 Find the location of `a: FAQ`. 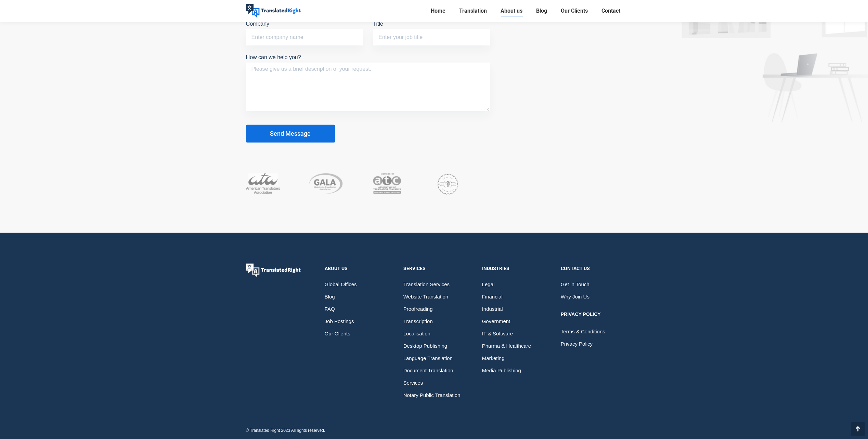

a: FAQ is located at coordinates (355, 309).